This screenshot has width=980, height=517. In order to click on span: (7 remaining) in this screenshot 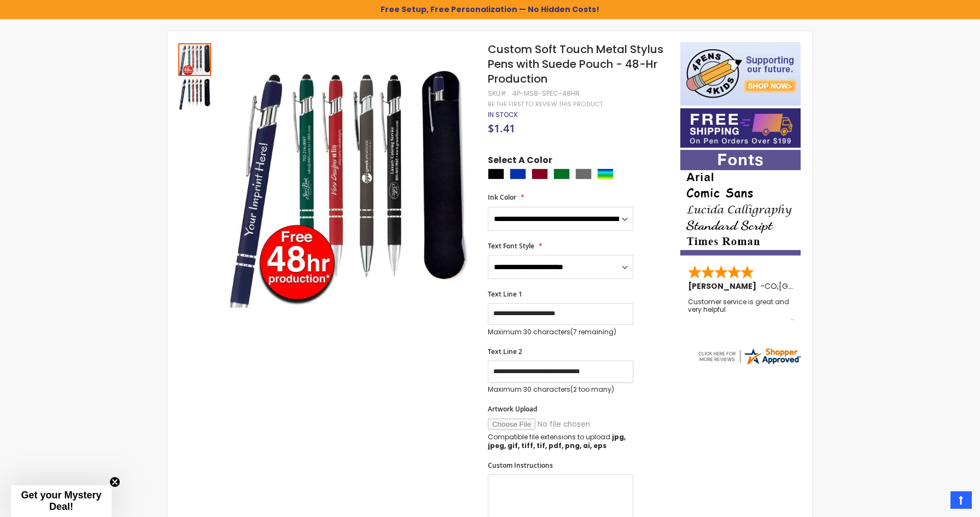, I will do `click(593, 332)`.